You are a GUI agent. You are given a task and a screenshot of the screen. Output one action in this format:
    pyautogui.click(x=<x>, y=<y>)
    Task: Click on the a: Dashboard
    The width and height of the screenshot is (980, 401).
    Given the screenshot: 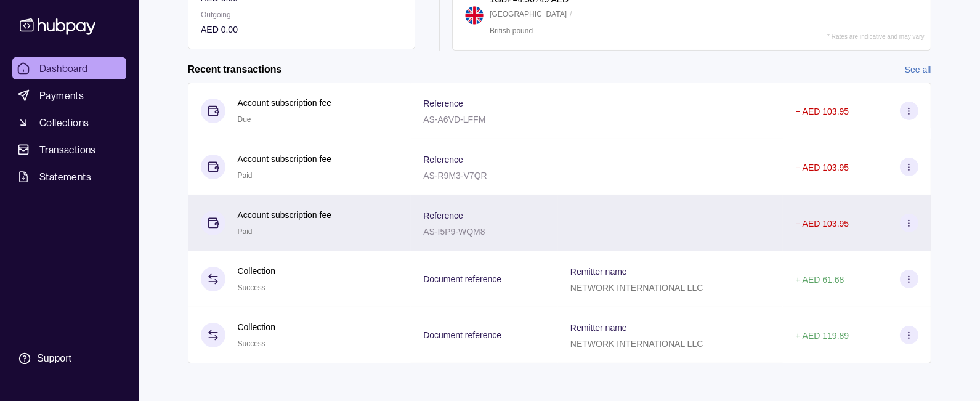 What is the action you would take?
    pyautogui.click(x=69, y=69)
    